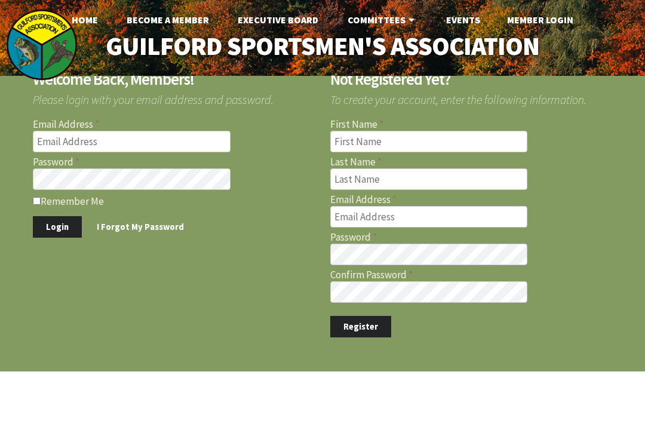 The width and height of the screenshot is (645, 421). Describe the element at coordinates (42, 45) in the screenshot. I see `img: logo_sm.png` at that location.